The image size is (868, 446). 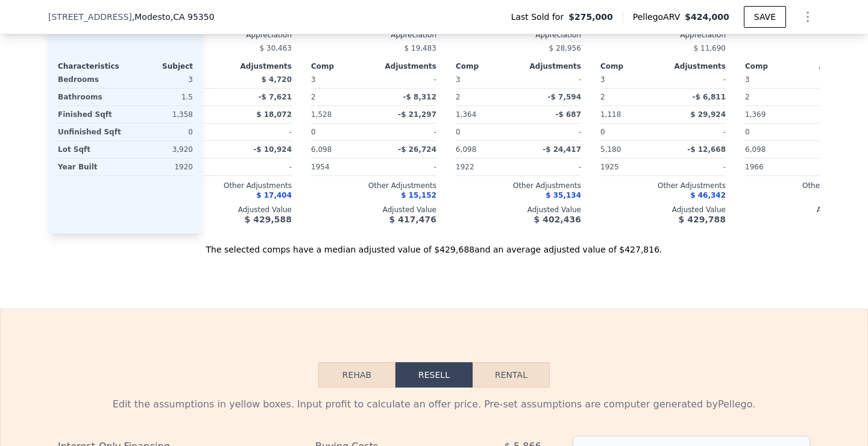 What do you see at coordinates (90, 150) in the screenshot?
I see `div: Lot Sqft` at bounding box center [90, 150].